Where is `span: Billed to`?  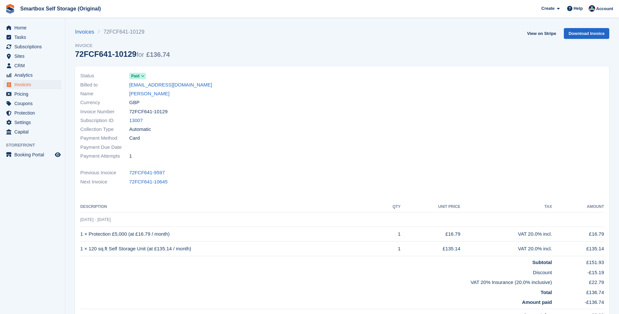
span: Billed to is located at coordinates (105, 85).